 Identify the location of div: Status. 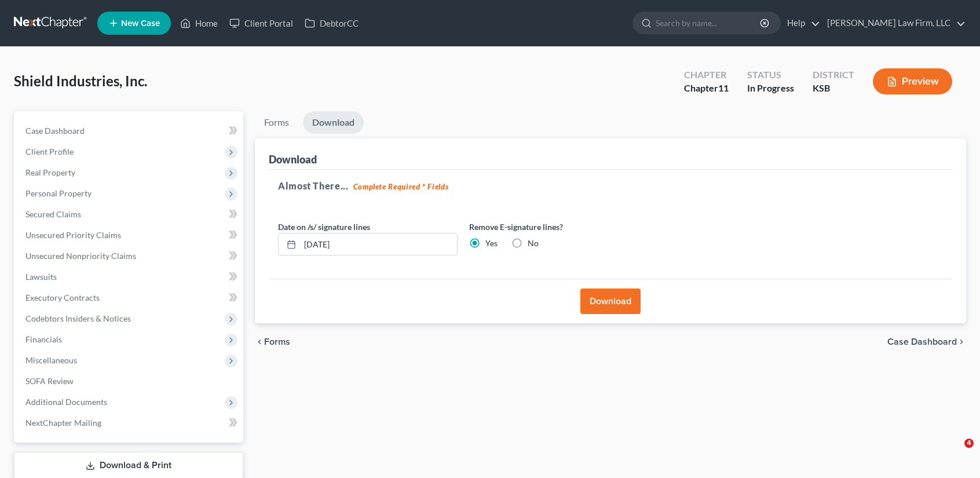
(771, 75).